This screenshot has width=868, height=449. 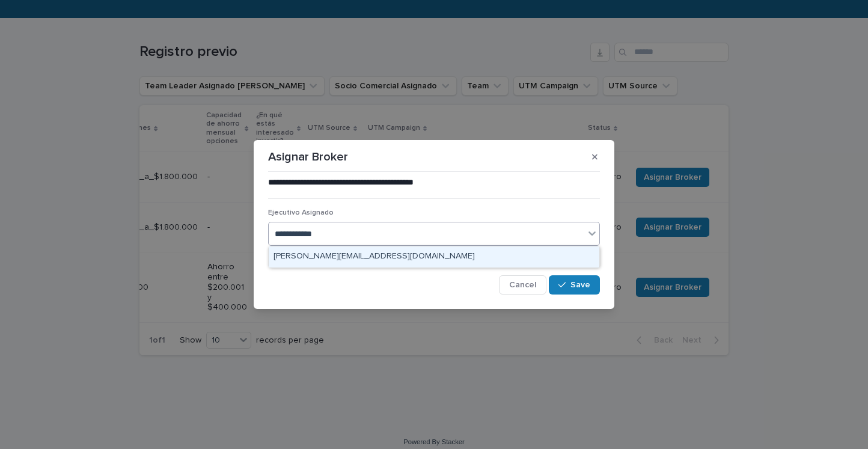 What do you see at coordinates (580, 285) in the screenshot?
I see `span: Save` at bounding box center [580, 285].